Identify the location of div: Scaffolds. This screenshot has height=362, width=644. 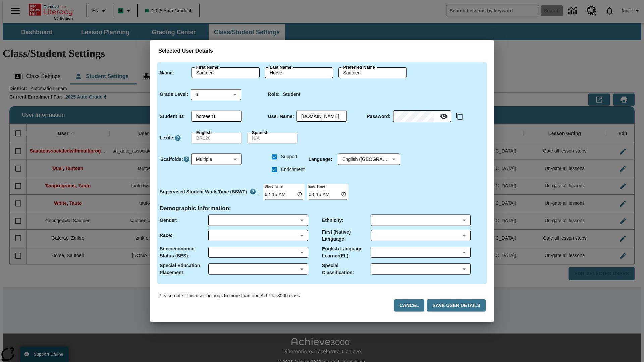
(216, 159).